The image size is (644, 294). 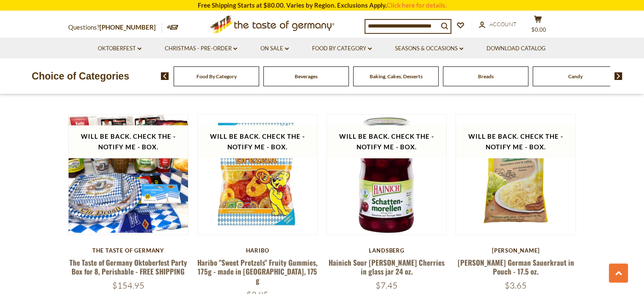 What do you see at coordinates (387, 250) in the screenshot?
I see `div: Landsberg` at bounding box center [387, 250].